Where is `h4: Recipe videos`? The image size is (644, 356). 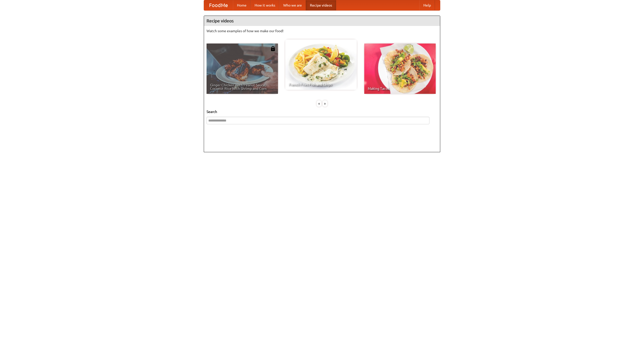 h4: Recipe videos is located at coordinates (322, 21).